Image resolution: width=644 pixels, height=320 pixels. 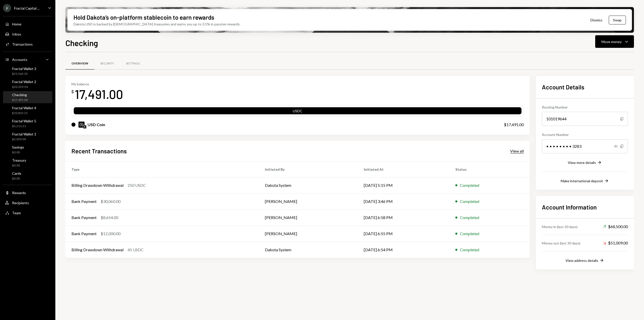 What do you see at coordinates (28, 71) in the screenshot?
I see `a: Fractal Wallet 3$31,563.23` at bounding box center [28, 71].